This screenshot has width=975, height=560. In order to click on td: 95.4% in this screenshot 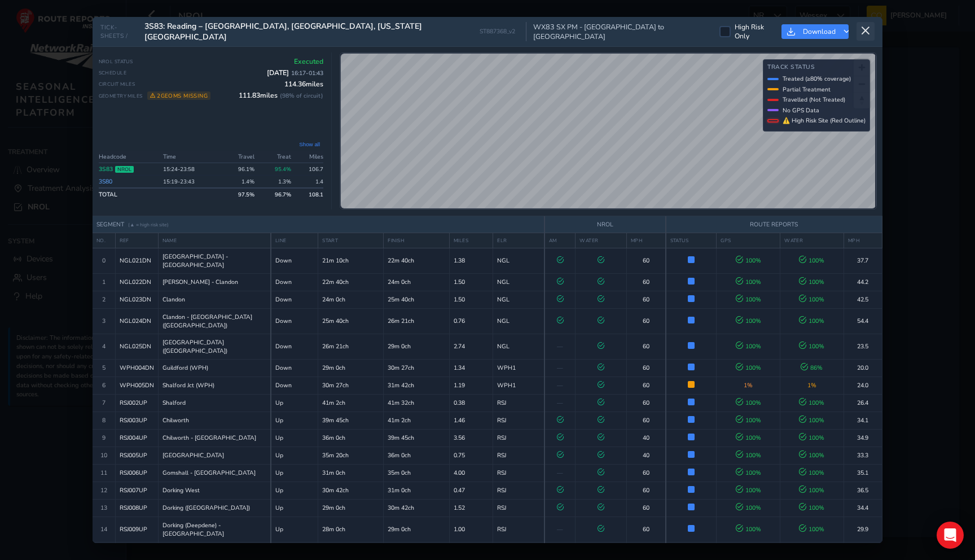, I will do `click(276, 169)`.